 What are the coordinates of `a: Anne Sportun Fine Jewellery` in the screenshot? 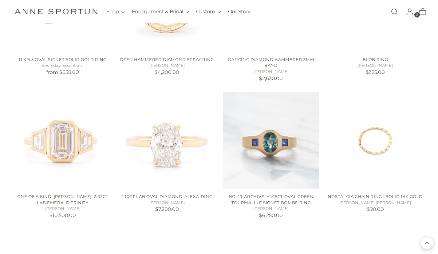 It's located at (56, 11).